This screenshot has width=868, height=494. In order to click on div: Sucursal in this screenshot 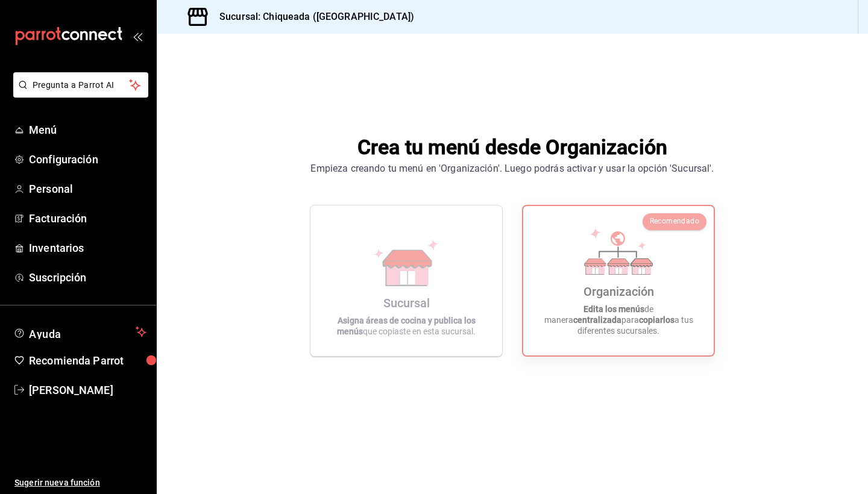, I will do `click(406, 303)`.